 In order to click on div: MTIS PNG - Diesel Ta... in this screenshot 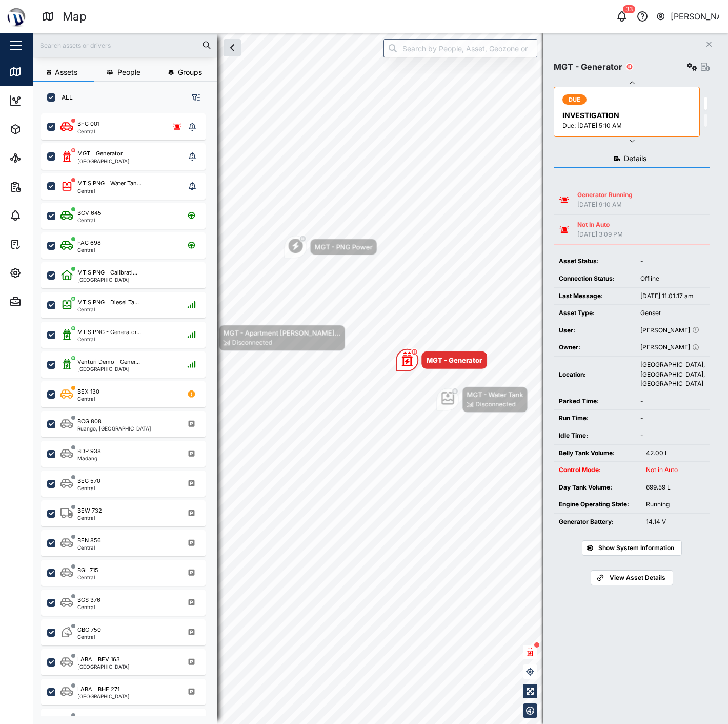, I will do `click(108, 302)`.